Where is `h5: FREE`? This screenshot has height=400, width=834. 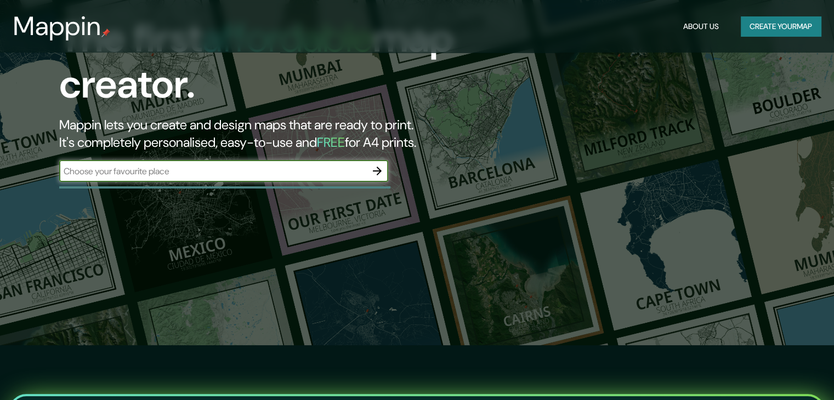
h5: FREE is located at coordinates (330, 142).